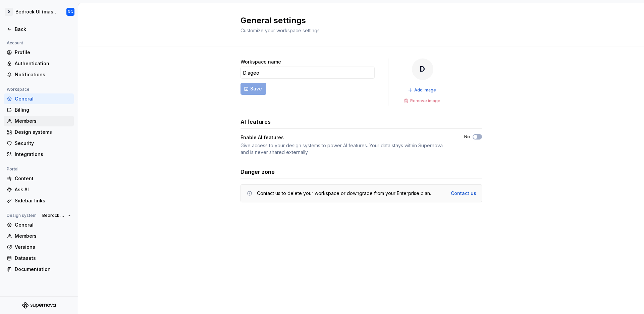 The width and height of the screenshot is (644, 314). What do you see at coordinates (425, 90) in the screenshot?
I see `span: Add image` at bounding box center [425, 90].